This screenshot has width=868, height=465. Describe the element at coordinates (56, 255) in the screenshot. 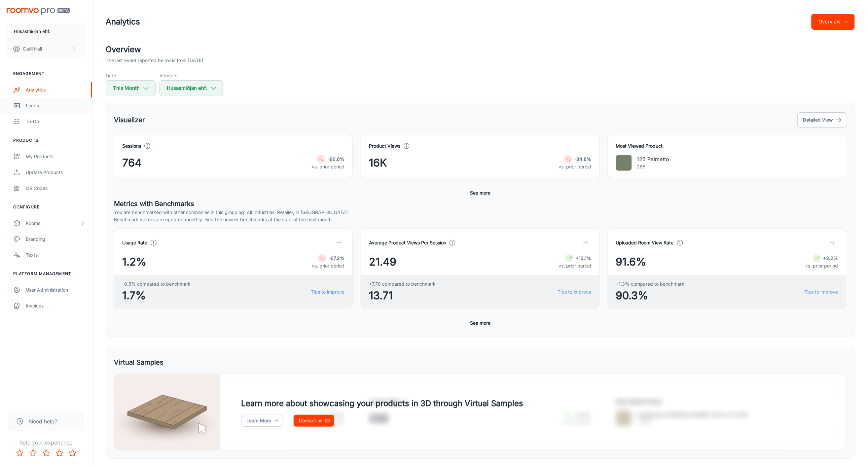

I see `div: Texts` at that location.